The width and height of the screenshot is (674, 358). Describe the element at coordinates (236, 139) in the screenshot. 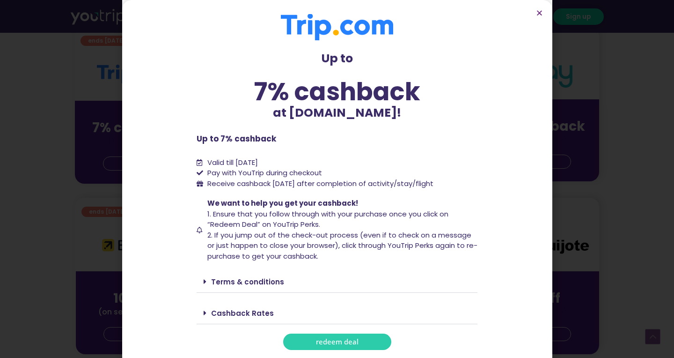

I see `b: Up to 7% cashback` at that location.